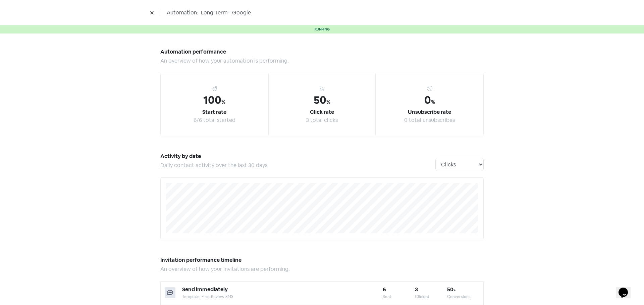 Image resolution: width=644 pixels, height=305 pixels. What do you see at coordinates (451, 290) in the screenshot?
I see `b: 50` at bounding box center [451, 290].